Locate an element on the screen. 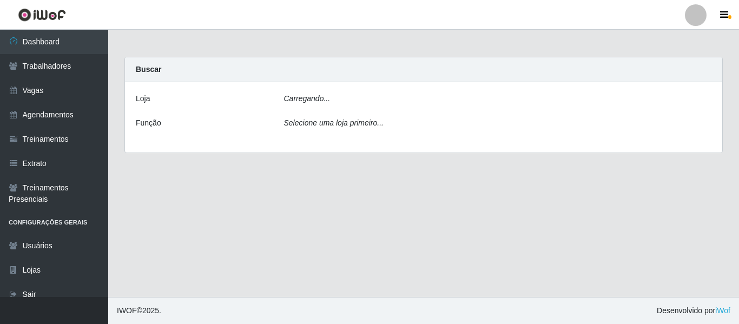 The image size is (739, 324). a: iWof is located at coordinates (723, 311).